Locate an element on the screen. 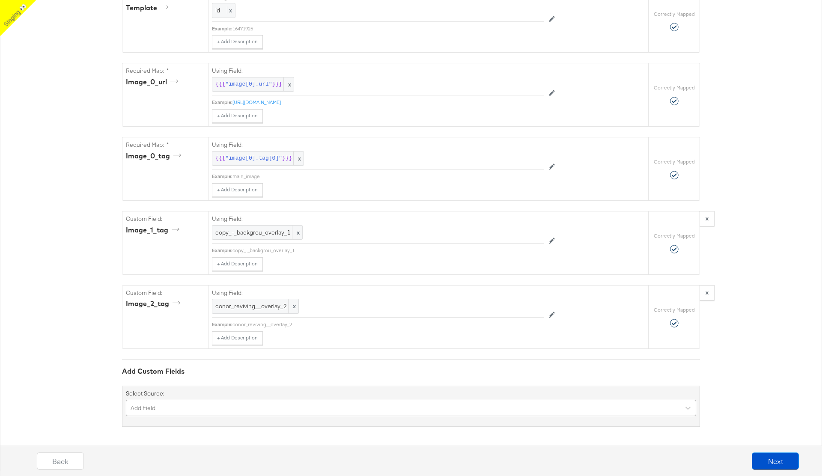 This screenshot has height=476, width=822. label: Select Source: is located at coordinates (145, 394).